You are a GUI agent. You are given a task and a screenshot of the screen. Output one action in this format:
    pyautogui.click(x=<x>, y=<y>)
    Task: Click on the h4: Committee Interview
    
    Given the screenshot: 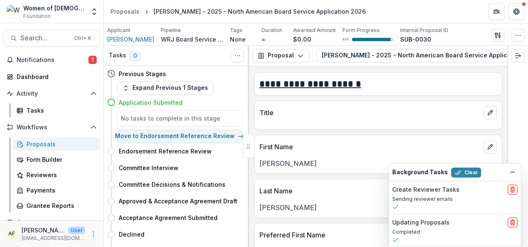 What is the action you would take?
    pyautogui.click(x=149, y=167)
    